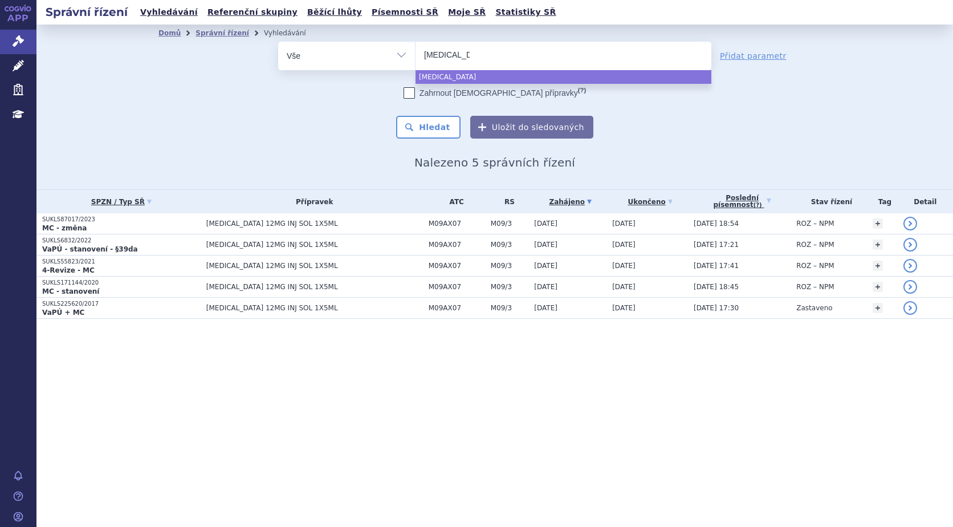  What do you see at coordinates (64, 228) in the screenshot?
I see `strong: MC - změna` at bounding box center [64, 228].